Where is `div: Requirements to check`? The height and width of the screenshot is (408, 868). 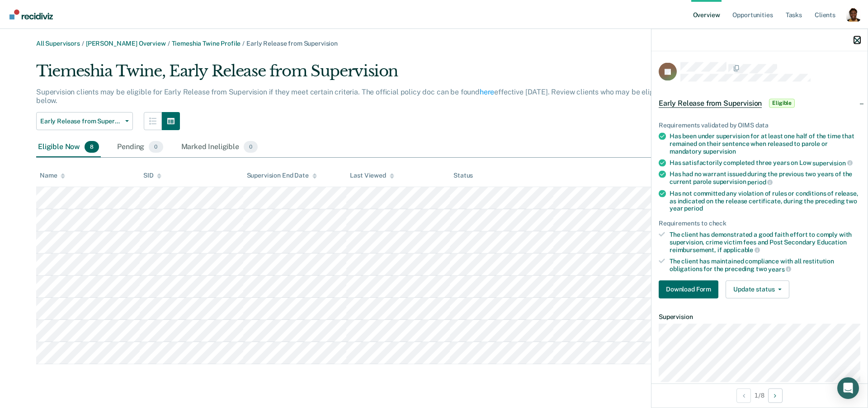 div: Requirements to check is located at coordinates (759, 223).